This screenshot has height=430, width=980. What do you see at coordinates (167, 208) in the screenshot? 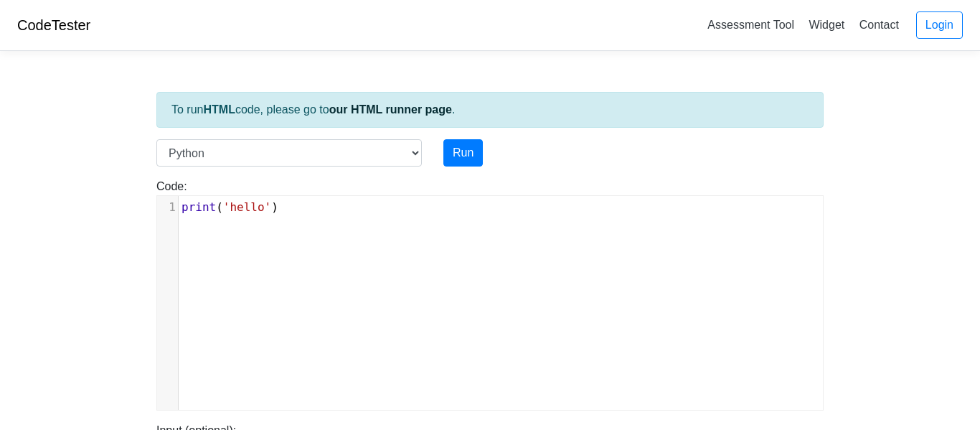
I see `div: 1` at bounding box center [167, 208].